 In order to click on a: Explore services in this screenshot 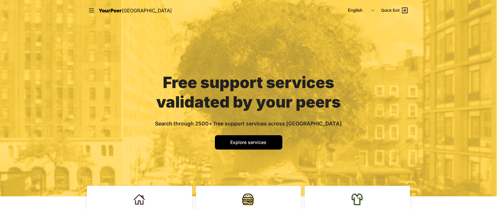, I will do `click(248, 143)`.